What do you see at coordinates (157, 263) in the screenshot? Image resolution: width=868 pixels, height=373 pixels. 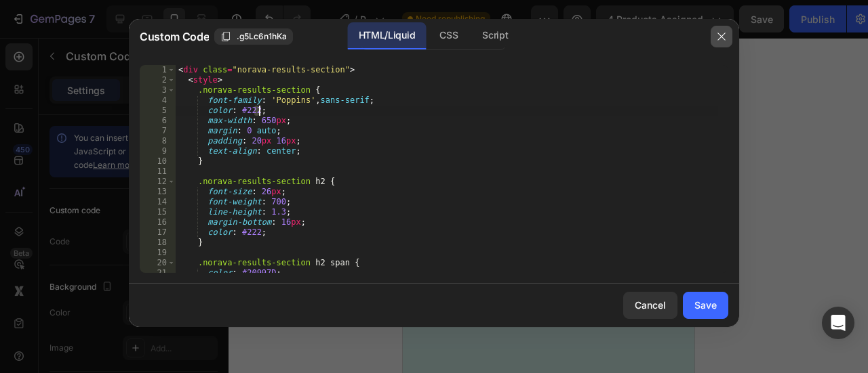 I see `div: 20` at bounding box center [157, 263].